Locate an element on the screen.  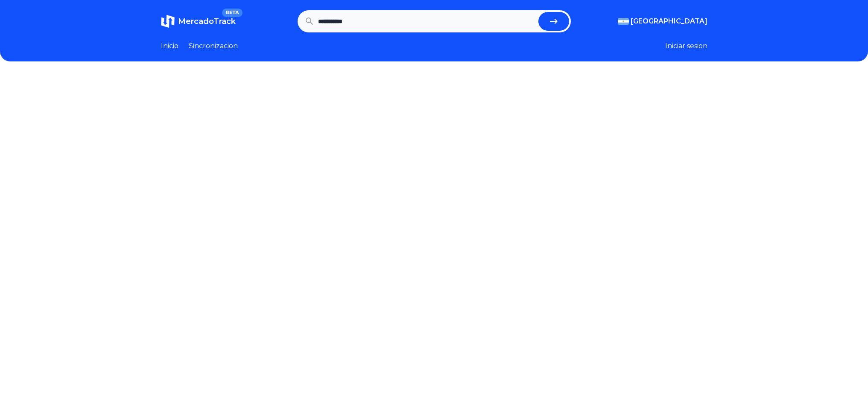
button: Iniciar sesion is located at coordinates (686, 46).